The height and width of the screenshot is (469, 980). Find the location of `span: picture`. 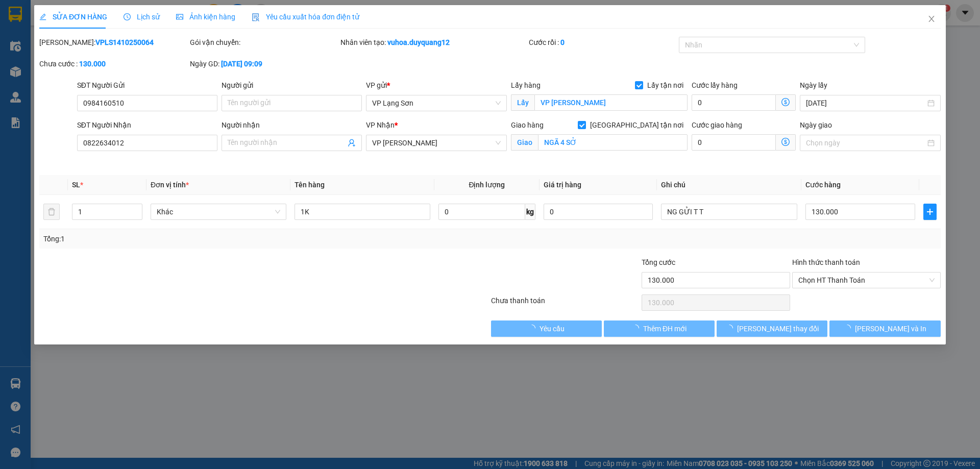

span: picture is located at coordinates (180, 17).